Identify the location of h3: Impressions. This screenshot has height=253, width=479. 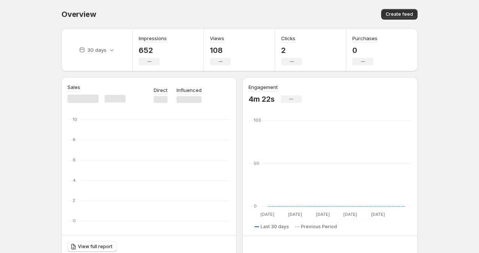
(153, 38).